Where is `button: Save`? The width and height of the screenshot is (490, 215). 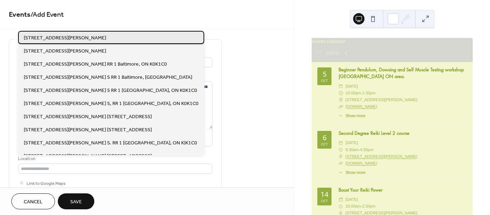
button: Save is located at coordinates (76, 201).